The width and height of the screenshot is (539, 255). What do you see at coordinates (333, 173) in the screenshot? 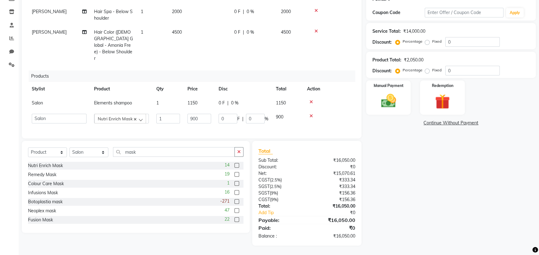
I see `div: ₹15,070.61` at bounding box center [333, 173].